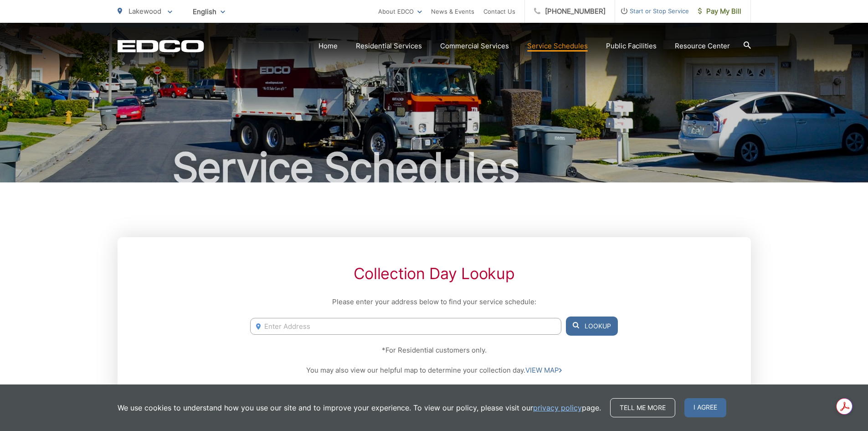 The image size is (868, 431). Describe the element at coordinates (592, 326) in the screenshot. I see `button: Lookup` at that location.